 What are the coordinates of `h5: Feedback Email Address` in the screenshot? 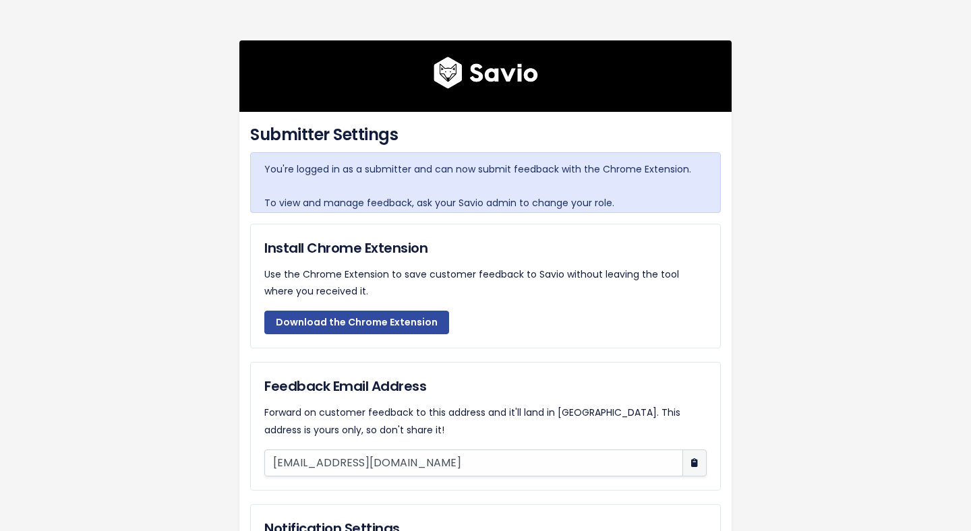 It's located at (486, 386).